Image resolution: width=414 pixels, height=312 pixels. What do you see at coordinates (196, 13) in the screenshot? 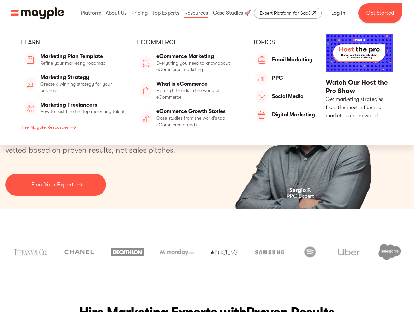
I see `div: Resources` at bounding box center [196, 13].